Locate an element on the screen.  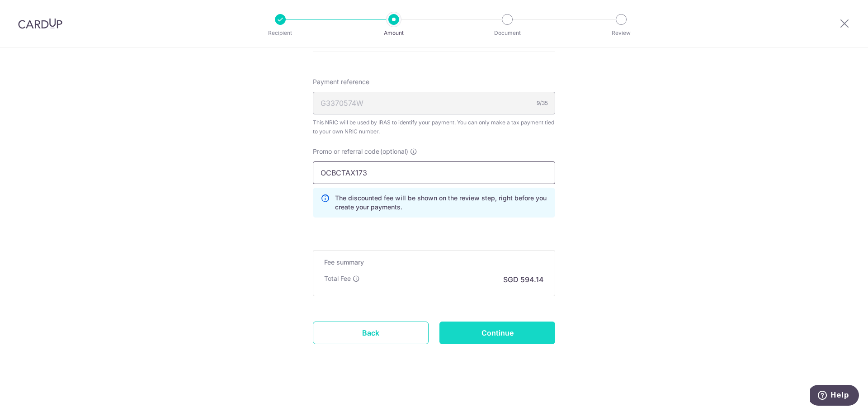
span: (optional) is located at coordinates (394, 151).